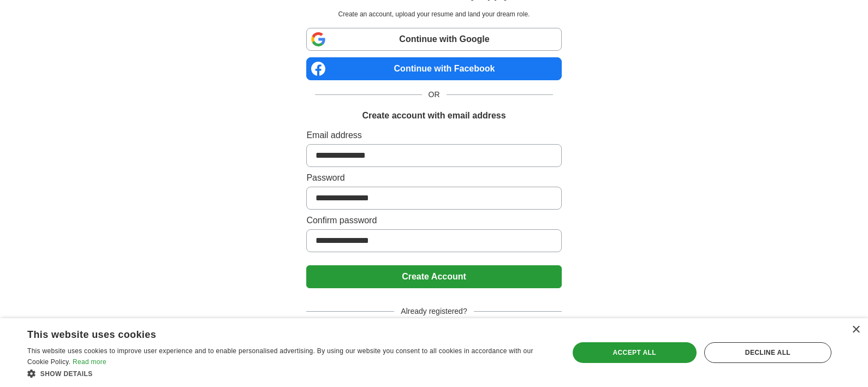  I want to click on a: Continue with Google, so click(434, 40).